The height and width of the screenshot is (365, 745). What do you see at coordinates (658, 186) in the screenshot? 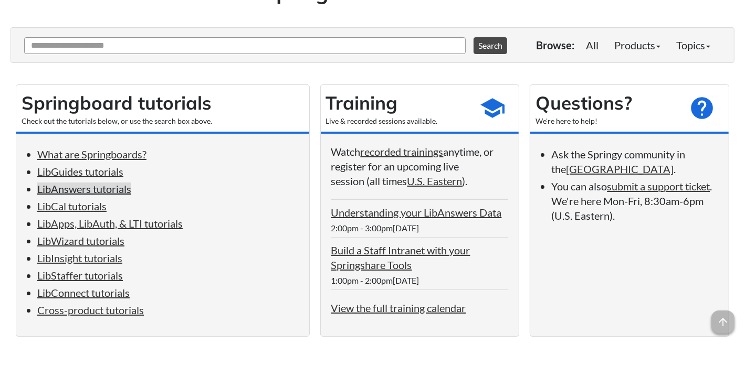
I see `a: submit a support ticket` at bounding box center [658, 186].